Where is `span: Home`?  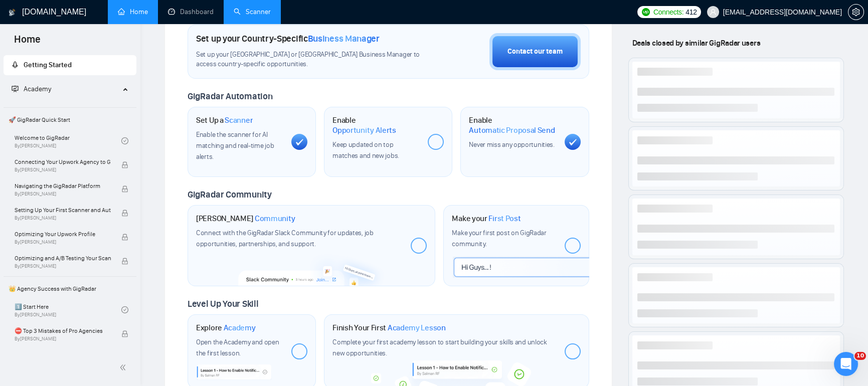
span: Home is located at coordinates (27, 43).